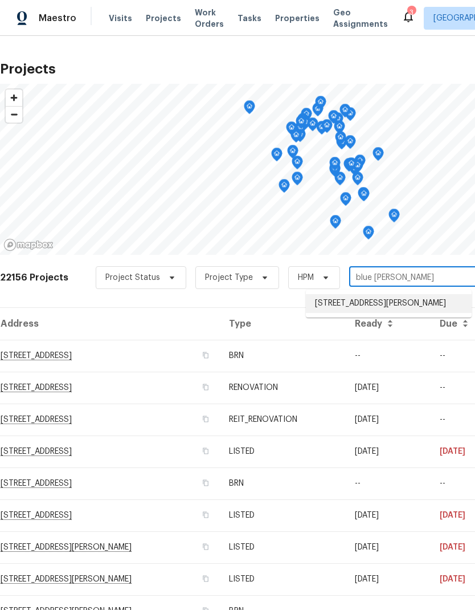 Image resolution: width=475 pixels, height=610 pixels. I want to click on td: RENOVATION, so click(283, 388).